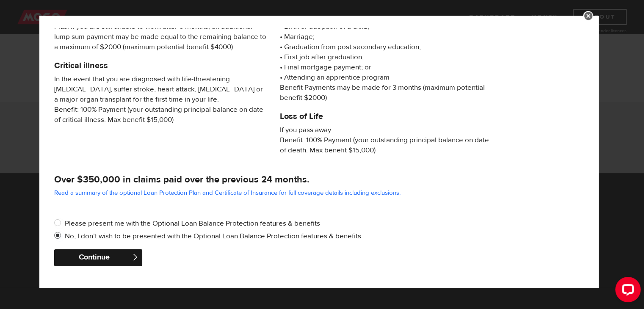 The image size is (644, 309). Describe the element at coordinates (20, 16) in the screenshot. I see `button: Open LiveChat chat widget` at that location.